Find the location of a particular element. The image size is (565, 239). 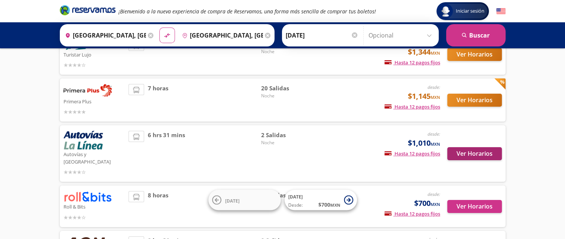

input: Opcional is located at coordinates (402, 35).